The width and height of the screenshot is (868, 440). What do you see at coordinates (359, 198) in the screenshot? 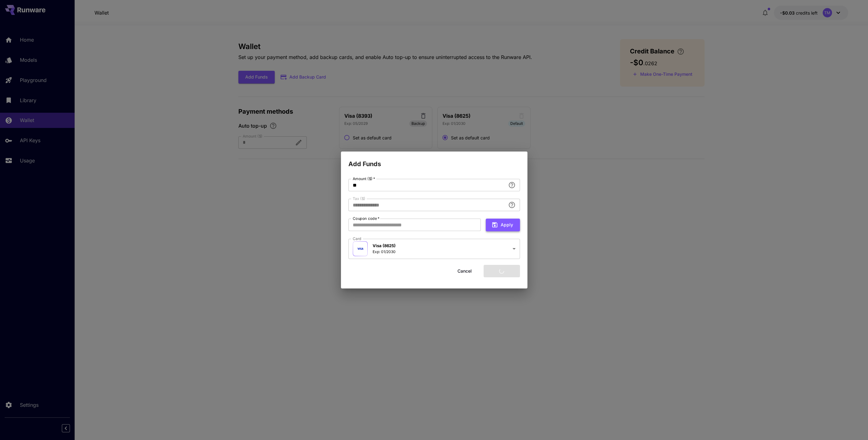
I see `label: Tax ($)` at bounding box center [359, 198].